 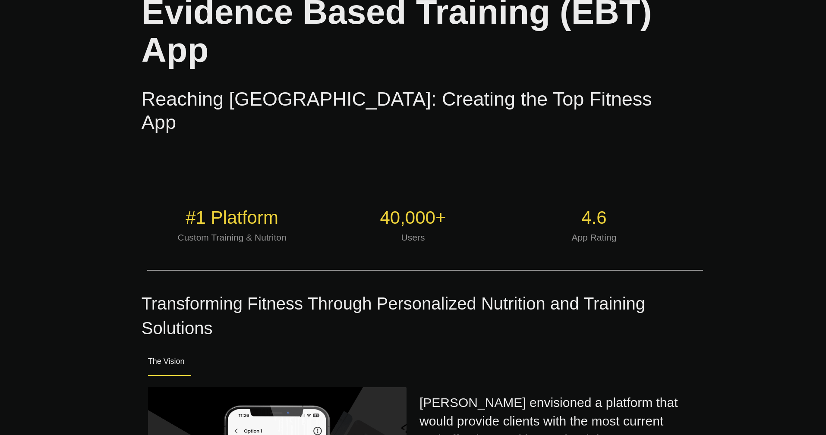 I want to click on div: App Rating, so click(x=594, y=238).